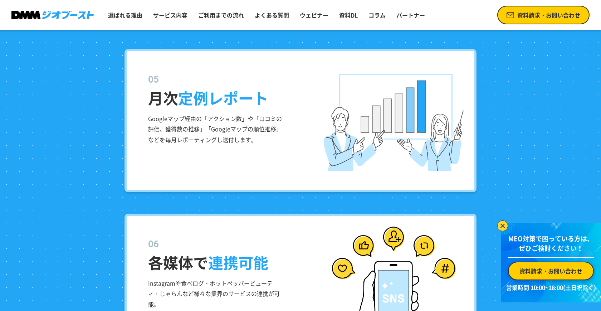  Describe the element at coordinates (53, 15) in the screenshot. I see `img: DMMジオブースト` at that location.